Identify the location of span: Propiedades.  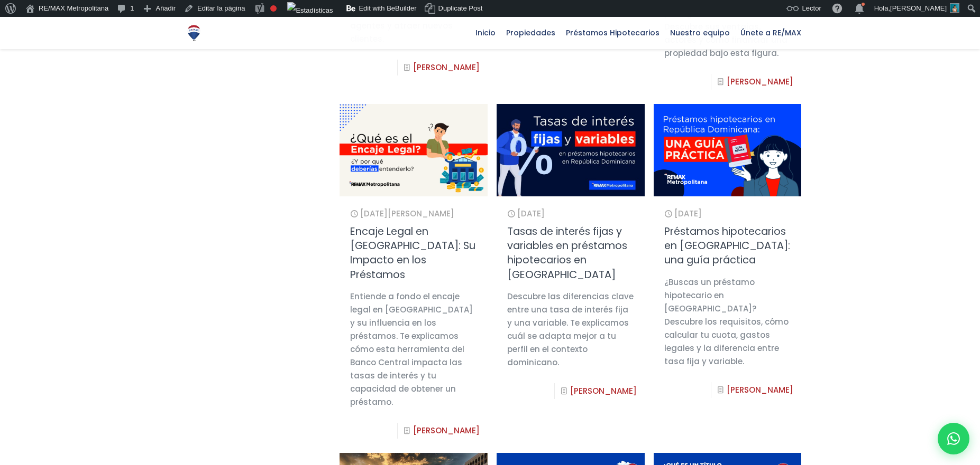
(530, 33).